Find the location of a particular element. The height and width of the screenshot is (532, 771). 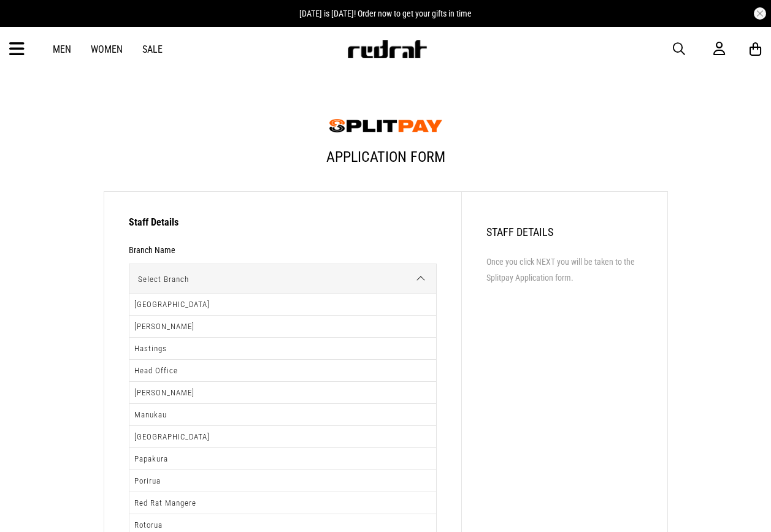

h1: Application Form is located at coordinates (386, 162).